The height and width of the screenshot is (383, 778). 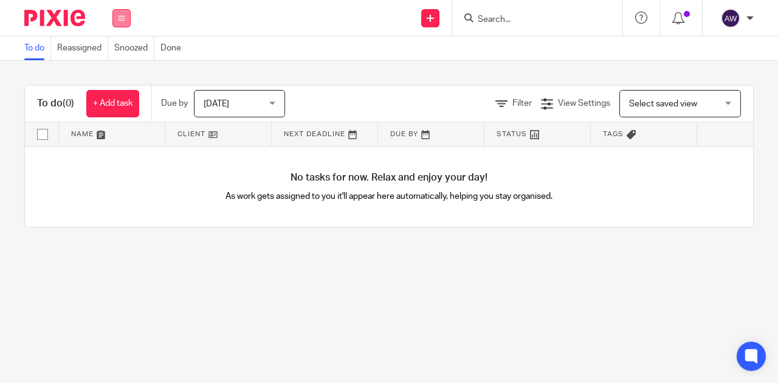 What do you see at coordinates (389, 196) in the screenshot?
I see `p: As work gets assigned to you it'll appear here automatically, helping you stay organised.` at bounding box center [389, 196].